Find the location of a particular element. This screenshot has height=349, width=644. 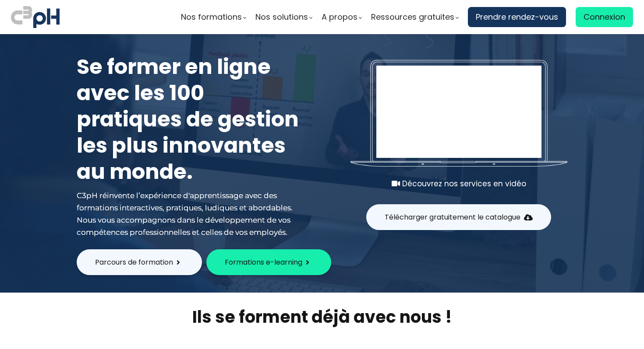

span: A propos is located at coordinates (339, 17).